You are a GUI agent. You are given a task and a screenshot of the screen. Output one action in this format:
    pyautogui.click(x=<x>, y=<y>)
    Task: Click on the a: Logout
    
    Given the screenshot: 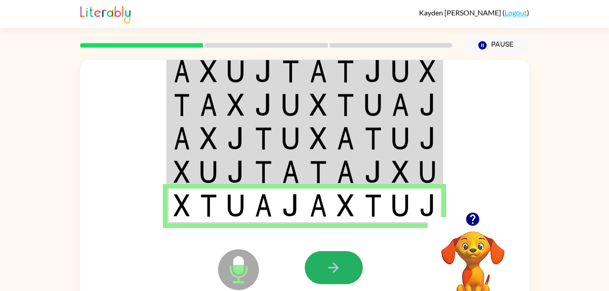 What is the action you would take?
    pyautogui.click(x=516, y=12)
    